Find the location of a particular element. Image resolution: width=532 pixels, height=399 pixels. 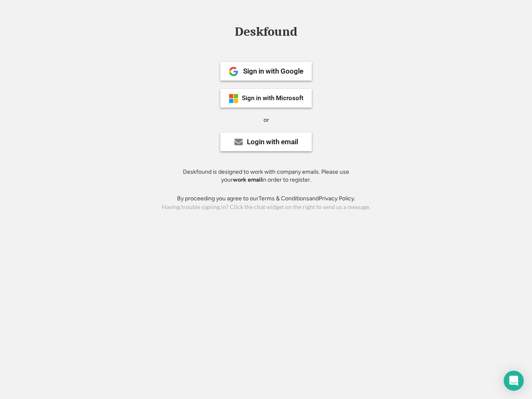

a: Privacy Policy. is located at coordinates (337, 198).